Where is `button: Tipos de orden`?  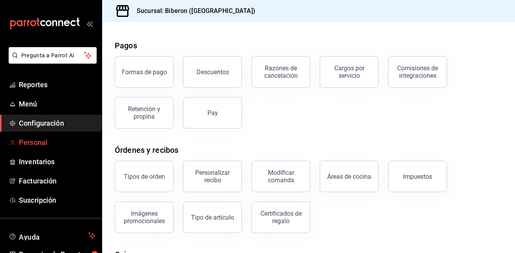 button: Tipos de orden is located at coordinates (144, 176).